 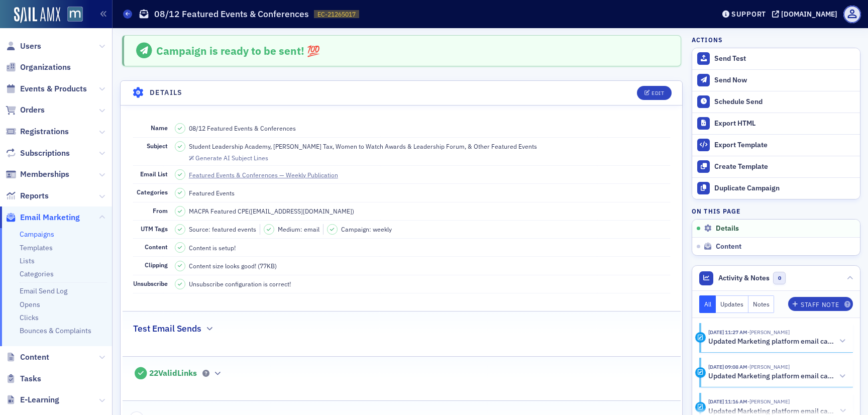 I want to click on a: SailAMX, so click(x=37, y=15).